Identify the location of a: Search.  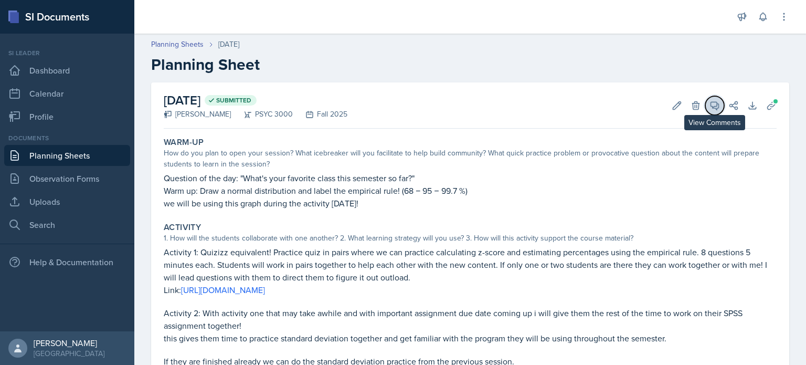
(67, 225).